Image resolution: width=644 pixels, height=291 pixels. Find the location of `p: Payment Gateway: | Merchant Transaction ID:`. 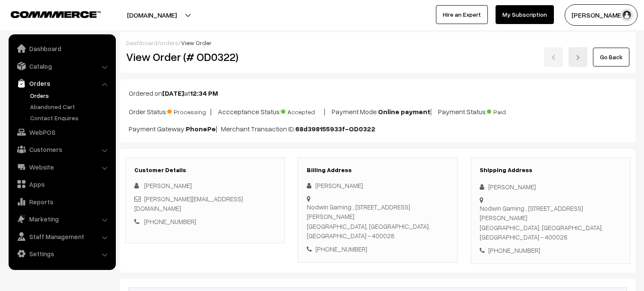

p: Payment Gateway: | Merchant Transaction ID: is located at coordinates (378, 129).